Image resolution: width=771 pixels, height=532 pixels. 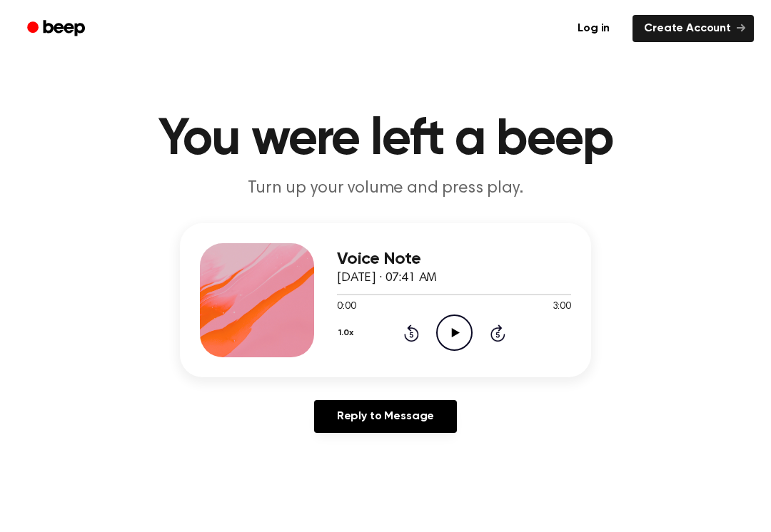 What do you see at coordinates (386, 417) in the screenshot?
I see `a: Reply to Message` at bounding box center [386, 417].